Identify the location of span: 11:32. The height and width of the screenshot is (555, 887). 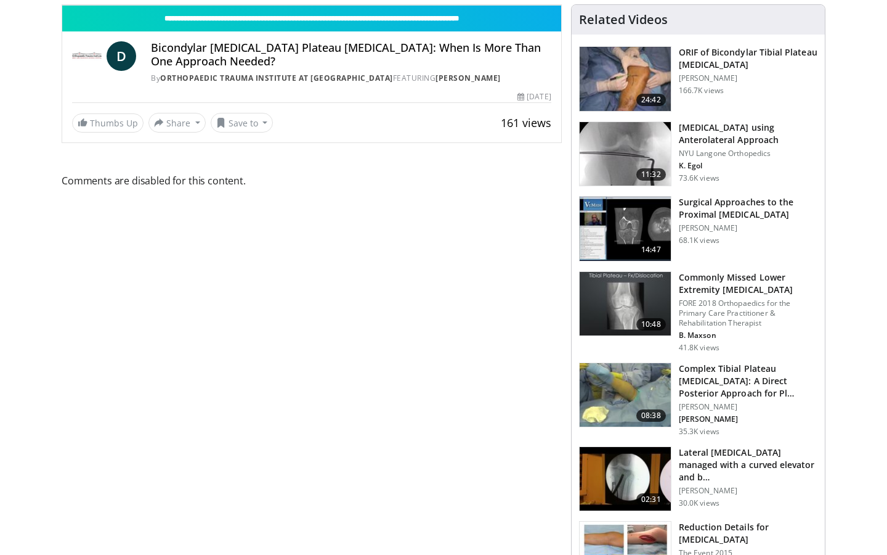
(651, 174).